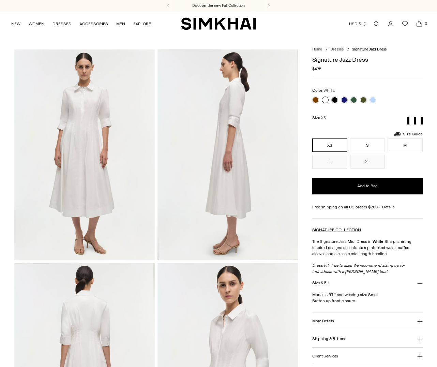  What do you see at coordinates (408, 134) in the screenshot?
I see `a: Size Guide` at bounding box center [408, 134].